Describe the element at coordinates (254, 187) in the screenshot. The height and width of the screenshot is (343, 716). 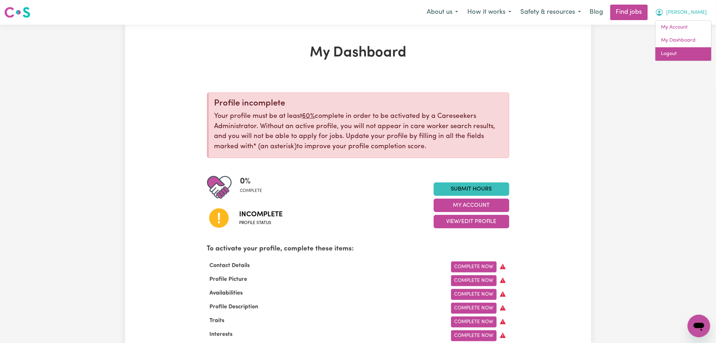
I see `div: Profile completeness: 0%` at that location.